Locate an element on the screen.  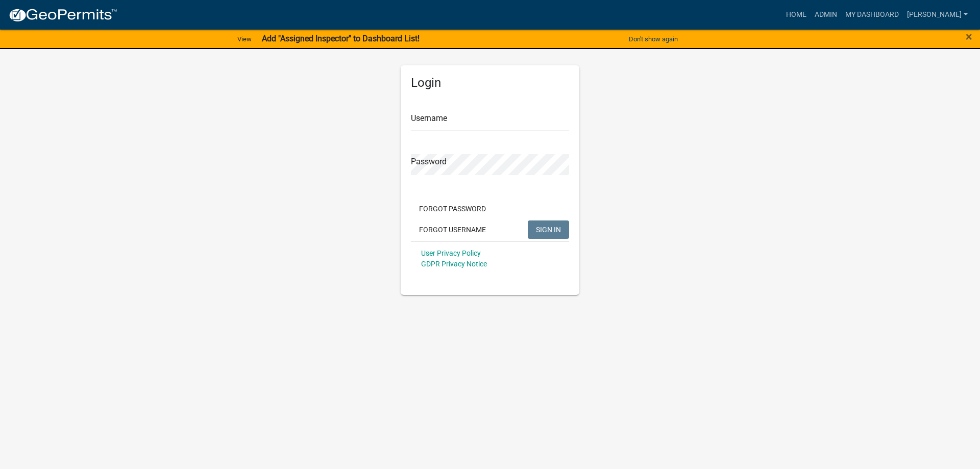
button: Don't show again is located at coordinates (653, 39).